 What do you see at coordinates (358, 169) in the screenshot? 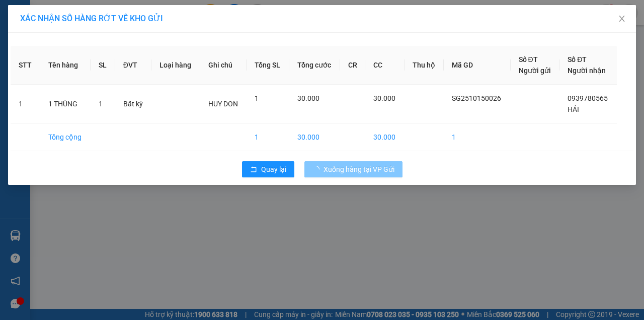
I see `span: Xuống hàng tại VP Gửi` at bounding box center [358, 169].